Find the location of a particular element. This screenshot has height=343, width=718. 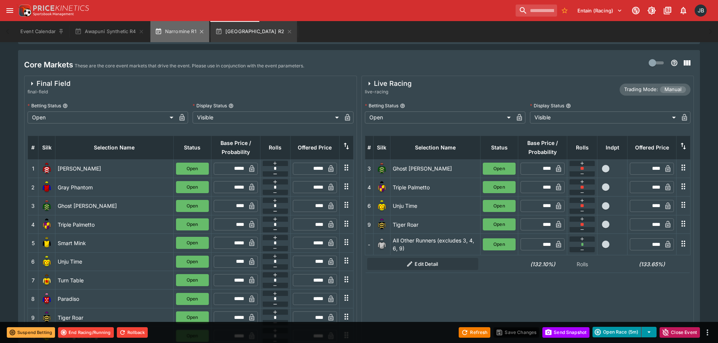

img: Sportsbook Management is located at coordinates (54, 14).